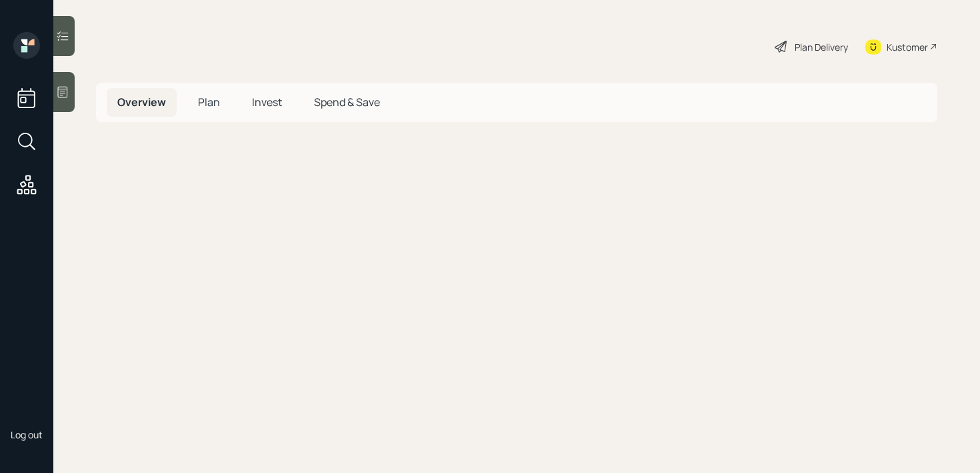  I want to click on span: Invest, so click(266, 102).